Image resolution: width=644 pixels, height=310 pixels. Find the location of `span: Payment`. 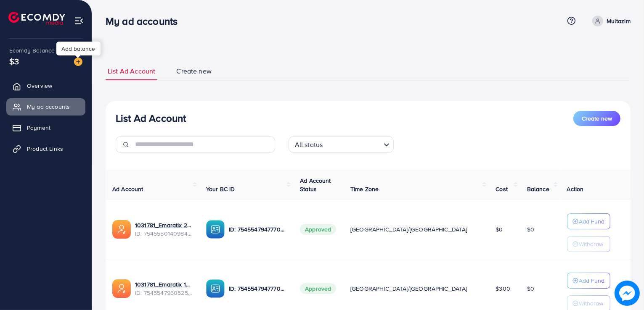

span: Payment is located at coordinates (39, 128).